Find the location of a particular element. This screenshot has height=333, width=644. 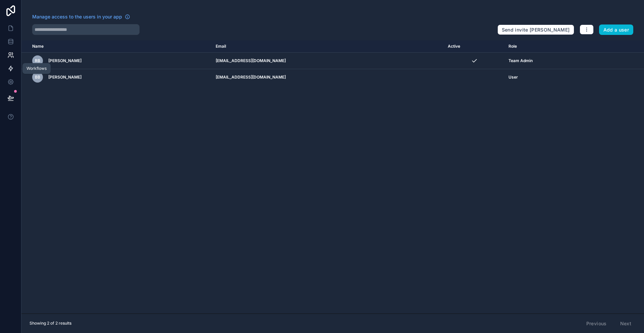

span: BB is located at coordinates (37, 77).